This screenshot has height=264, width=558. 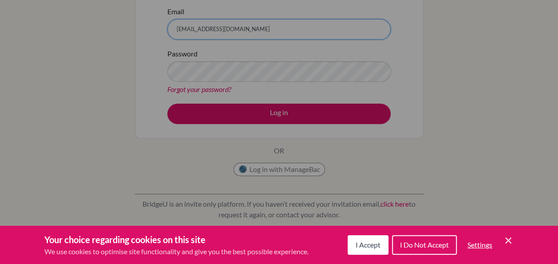 I want to click on h3: Your choice regarding cookies on this site, so click(x=176, y=239).